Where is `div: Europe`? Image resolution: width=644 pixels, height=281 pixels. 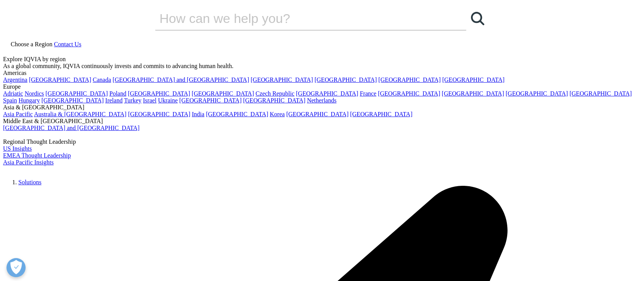
div: Europe is located at coordinates (322, 87).